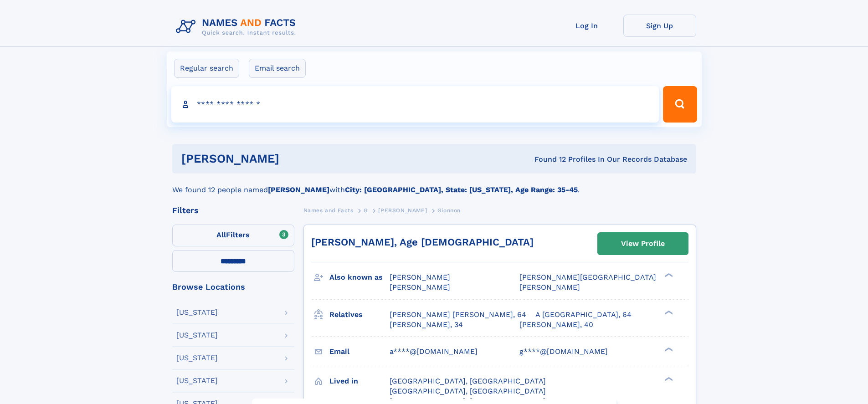 Image resolution: width=868 pixels, height=404 pixels. I want to click on a: Names and Facts, so click(329, 210).